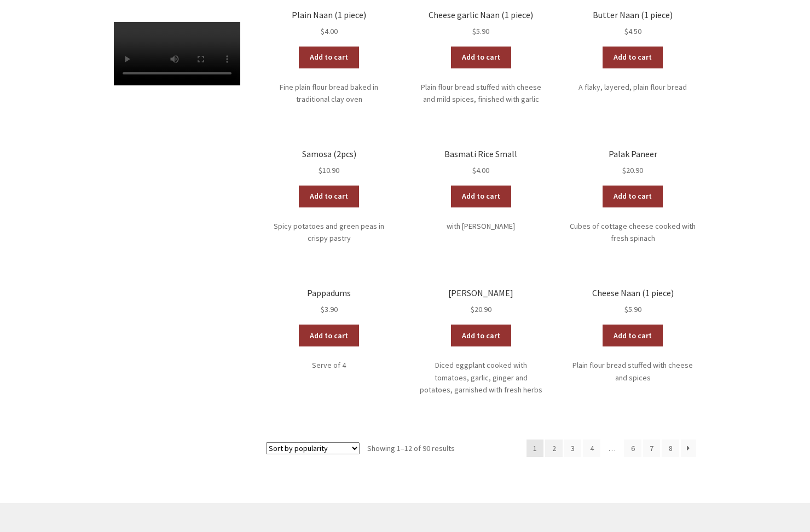 The width and height of the screenshot is (810, 532). What do you see at coordinates (329, 302) in the screenshot?
I see `a: Pappadums $3.90` at bounding box center [329, 302].